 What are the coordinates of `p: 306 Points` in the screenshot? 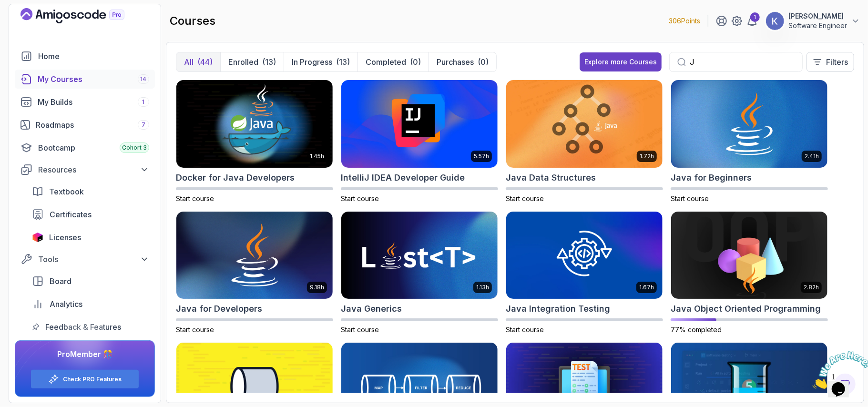 It's located at (685, 21).